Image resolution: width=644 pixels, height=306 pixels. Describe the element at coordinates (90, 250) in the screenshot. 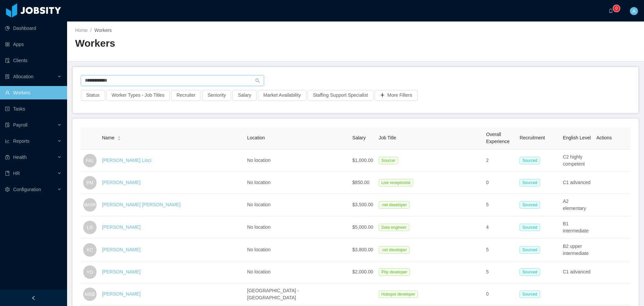

I see `span: KC` at that location.